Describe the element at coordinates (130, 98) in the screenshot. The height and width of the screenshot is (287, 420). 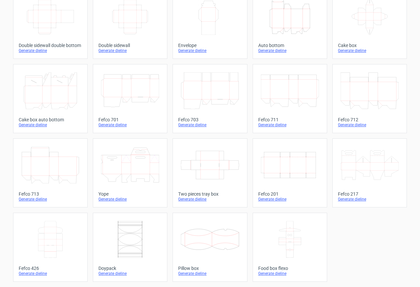
I see `a: Fefco 701Generate dieline` at that location.